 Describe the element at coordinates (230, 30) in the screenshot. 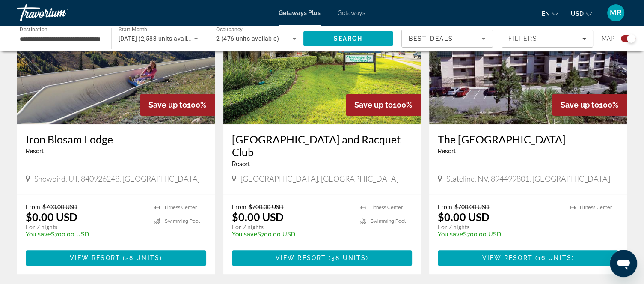

I see `span: Occupancy` at that location.